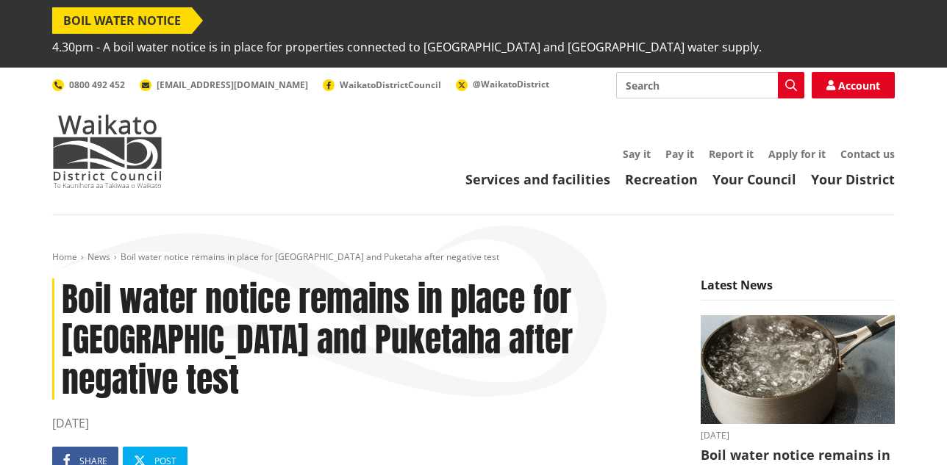  What do you see at coordinates (679, 154) in the screenshot?
I see `a: Pay it` at bounding box center [679, 154].